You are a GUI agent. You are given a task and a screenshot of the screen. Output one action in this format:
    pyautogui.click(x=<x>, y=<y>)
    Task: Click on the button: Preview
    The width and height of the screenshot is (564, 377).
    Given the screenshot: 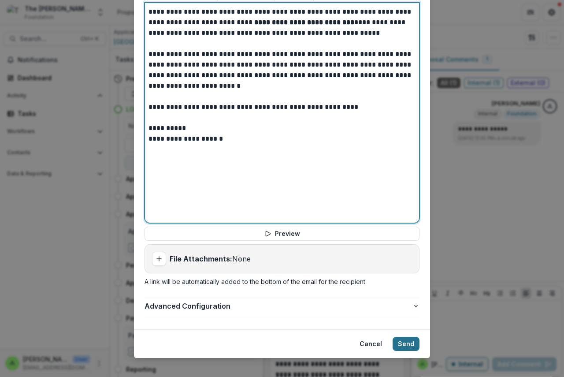 What is the action you would take?
    pyautogui.click(x=282, y=233)
    